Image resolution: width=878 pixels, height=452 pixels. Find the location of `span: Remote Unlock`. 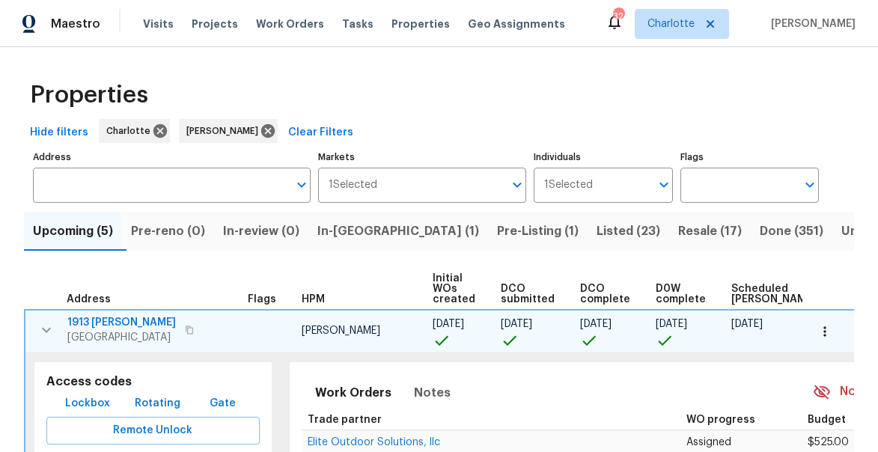

span: Remote Unlock is located at coordinates (153, 430).